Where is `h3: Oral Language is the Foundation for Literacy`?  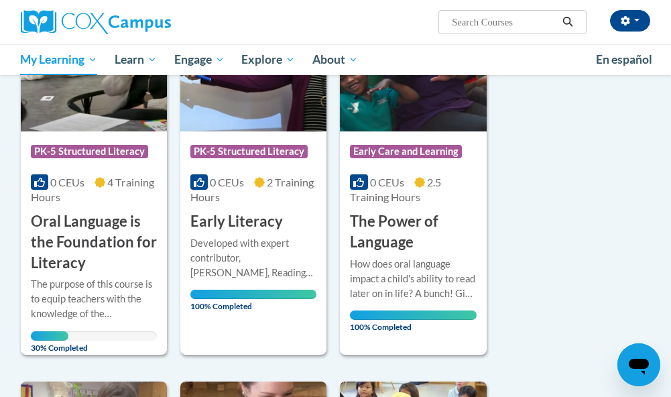 h3: Oral Language is the Foundation for Literacy is located at coordinates (94, 242).